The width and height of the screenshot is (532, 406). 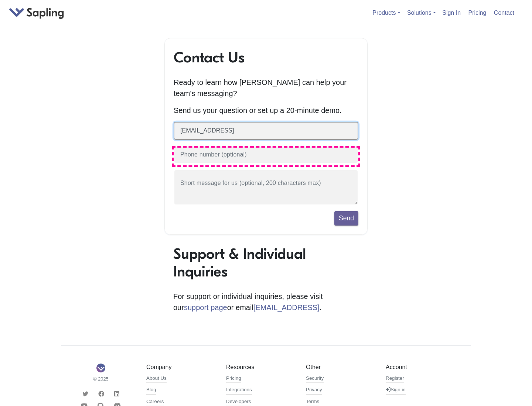 What do you see at coordinates (101, 368) in the screenshot?
I see `img: Sapling Logo` at bounding box center [101, 368].